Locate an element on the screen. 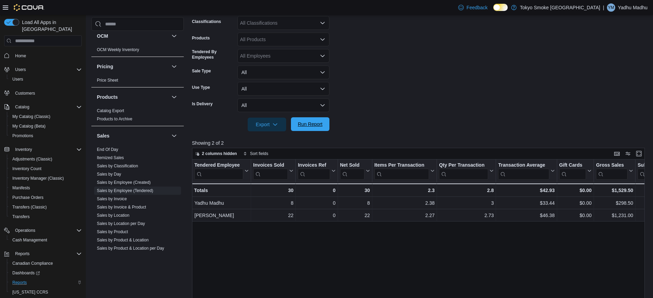  button: Run Report is located at coordinates (310, 124).